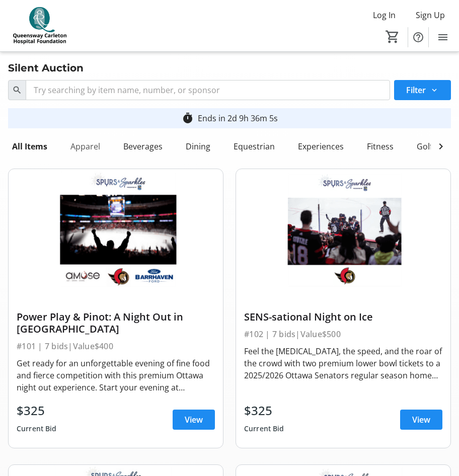 The width and height of the screenshot is (459, 476). Describe the element at coordinates (320, 146) in the screenshot. I see `div: Experiences` at that location.